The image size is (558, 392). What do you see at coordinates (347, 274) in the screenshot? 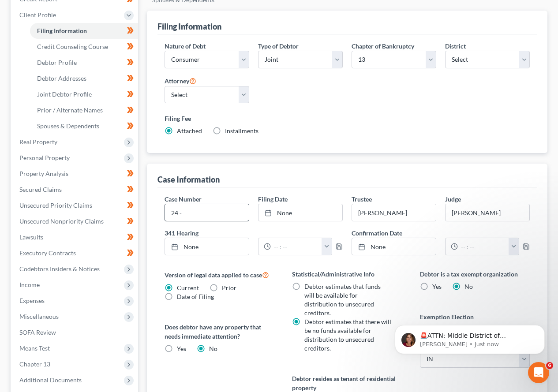
I see `label: Statistical/Administrative Info` at bounding box center [347, 274].